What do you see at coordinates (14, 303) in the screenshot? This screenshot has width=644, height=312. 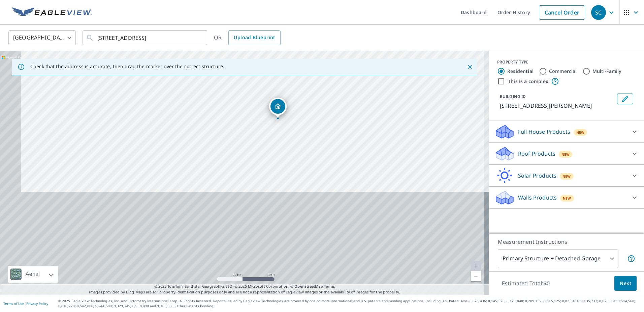 I see `a: Terms of Use` at bounding box center [14, 303].